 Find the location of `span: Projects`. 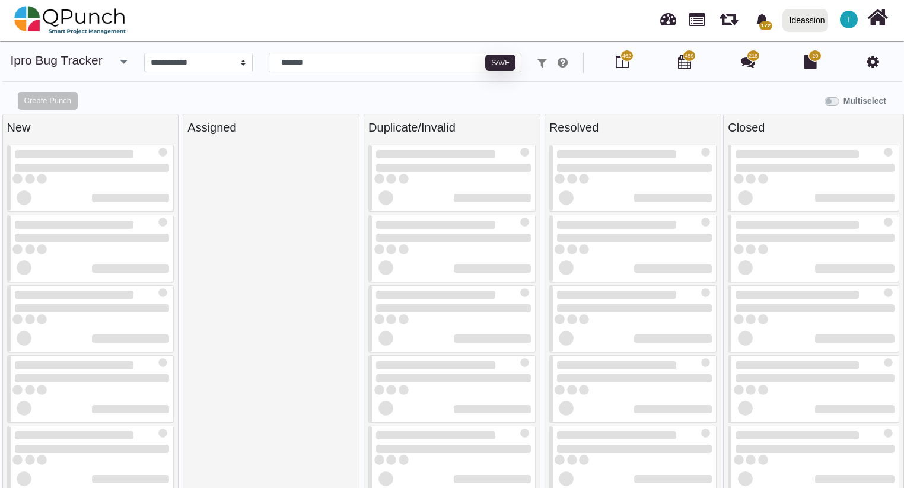

span: Projects is located at coordinates (697, 17).